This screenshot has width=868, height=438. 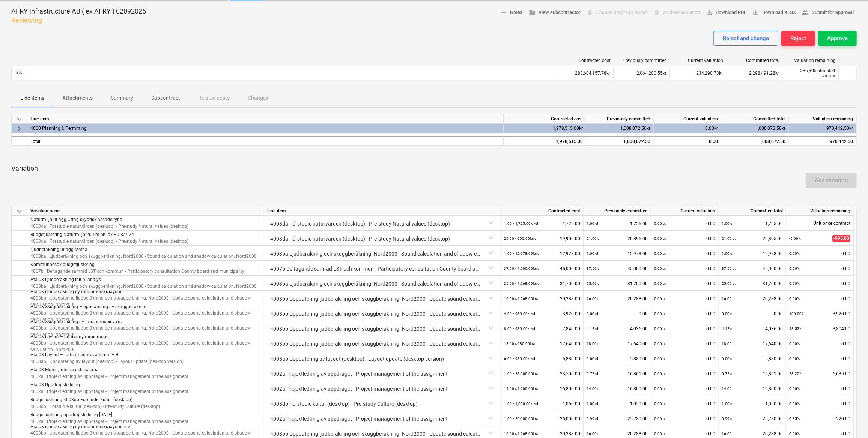 What do you see at coordinates (618, 403) in the screenshot?
I see `div: 1,050.00` at bounding box center [618, 403].